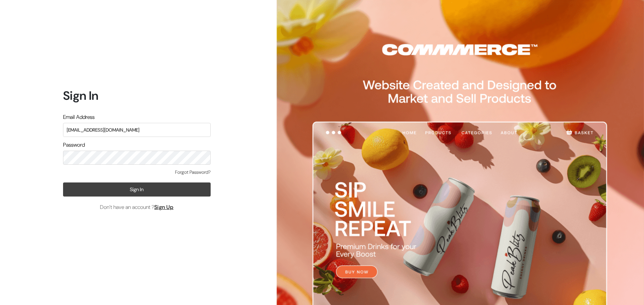  Describe the element at coordinates (137, 96) in the screenshot. I see `h1: Sign In` at that location.